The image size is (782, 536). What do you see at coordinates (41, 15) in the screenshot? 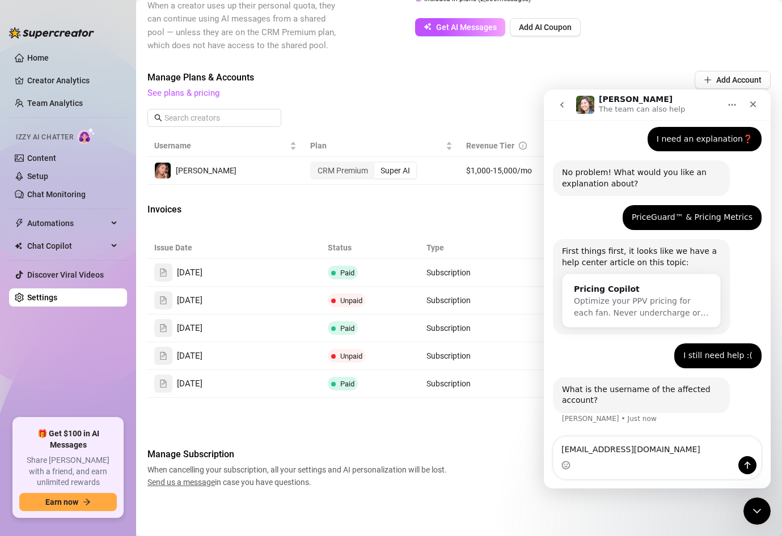
I see `img: Profile image for Ella` at bounding box center [41, 15].